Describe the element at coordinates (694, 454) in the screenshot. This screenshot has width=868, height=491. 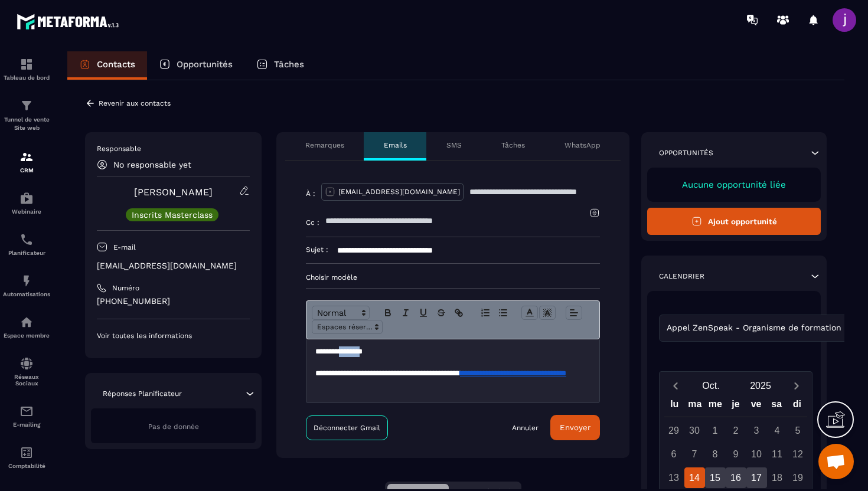
I see `div: 7` at that location.